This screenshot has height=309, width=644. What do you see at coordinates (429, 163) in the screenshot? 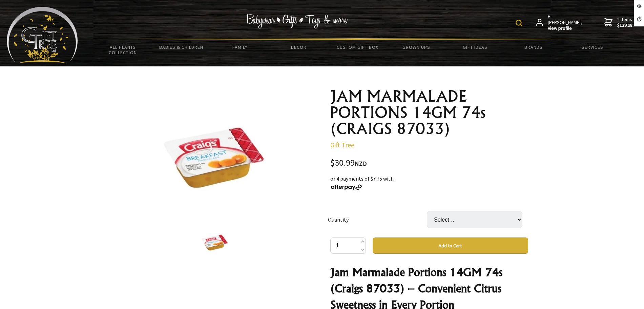
I see `div: $30.99` at bounding box center [429, 163].